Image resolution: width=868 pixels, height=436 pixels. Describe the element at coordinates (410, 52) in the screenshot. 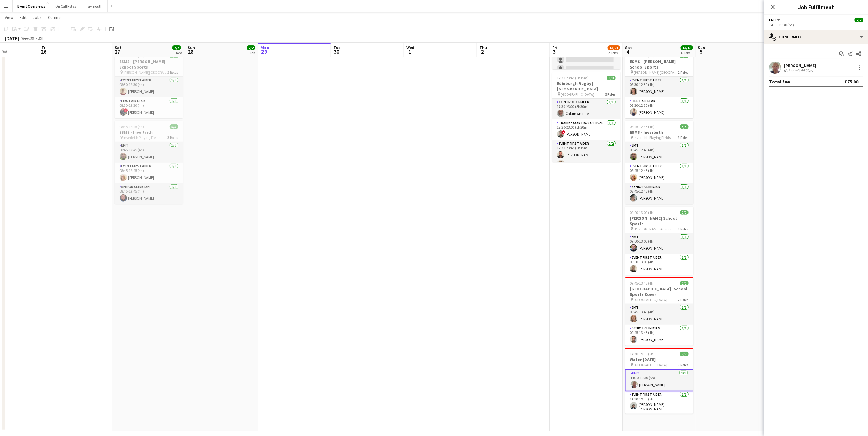

I see `span: 1` at that location.